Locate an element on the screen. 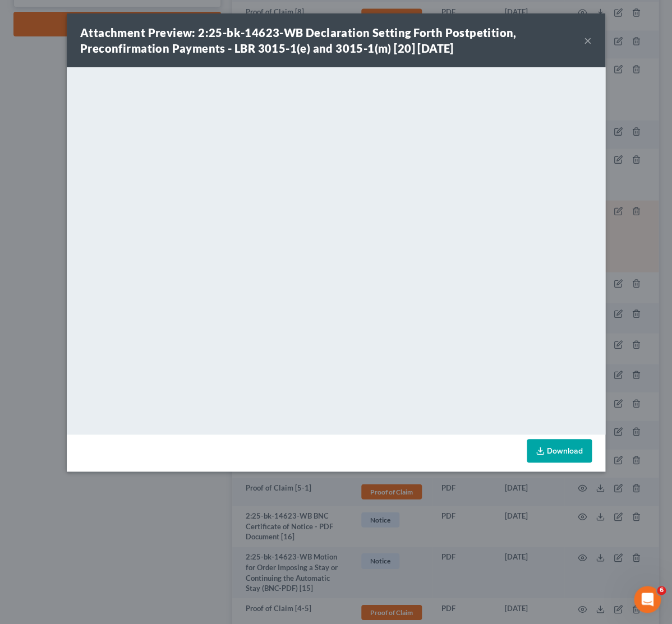 The image size is (672, 624). strong: Attachment Preview: 2:25-bk-14623-WB Declaration Setting Forth Postpetition, Preconfirmation Paym... is located at coordinates (297, 40).